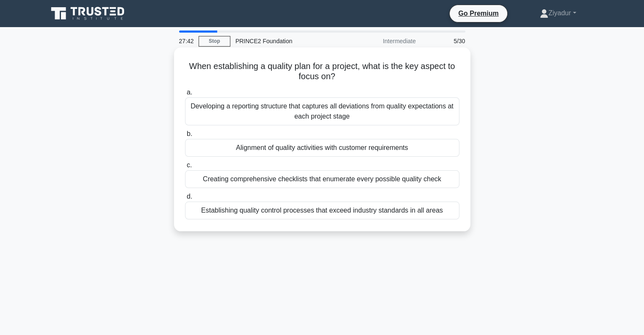  I want to click on div: Developing a reporting structure that captures all deviations from quality expectations at each p..., so click(322, 112).